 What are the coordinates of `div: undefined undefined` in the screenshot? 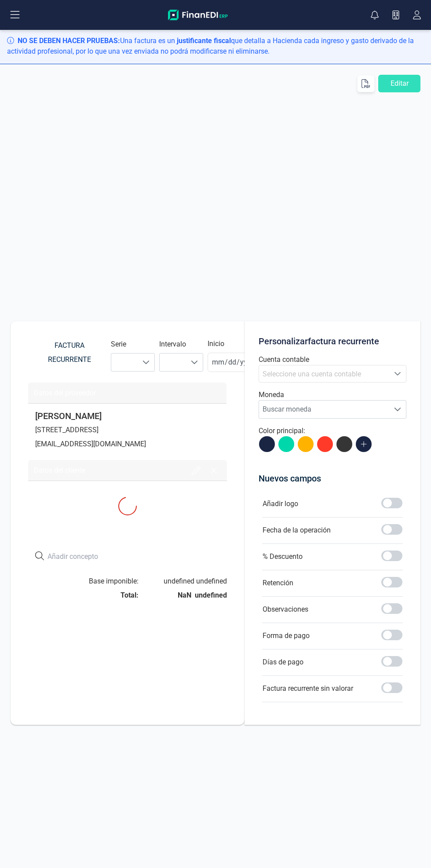 It's located at (189, 581).